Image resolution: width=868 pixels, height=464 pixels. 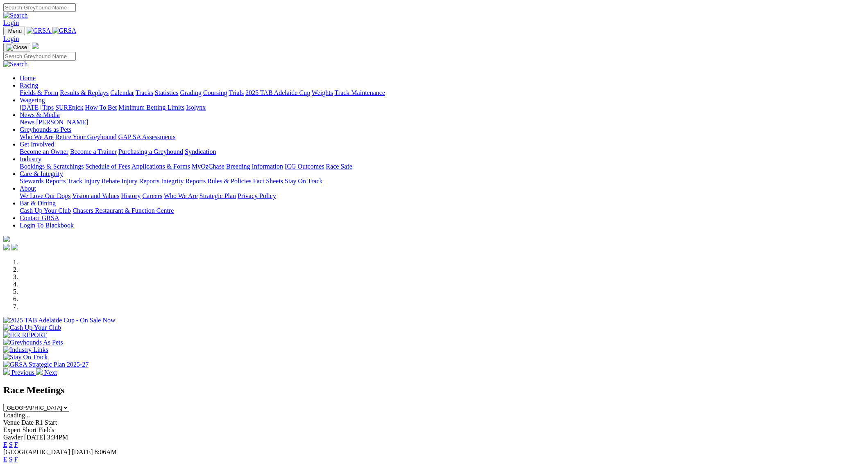 I want to click on img: twitter.svg, so click(x=15, y=247).